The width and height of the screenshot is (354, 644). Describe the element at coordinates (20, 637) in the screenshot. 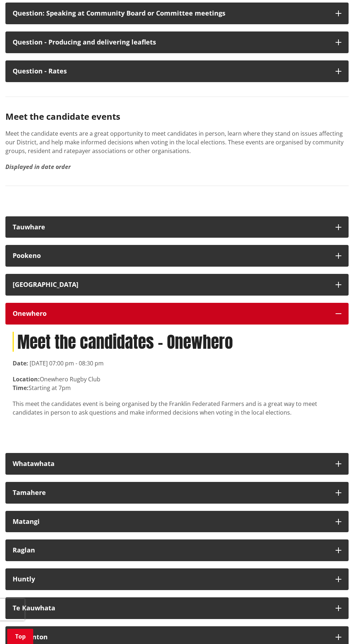

I see `a: Top` at that location.